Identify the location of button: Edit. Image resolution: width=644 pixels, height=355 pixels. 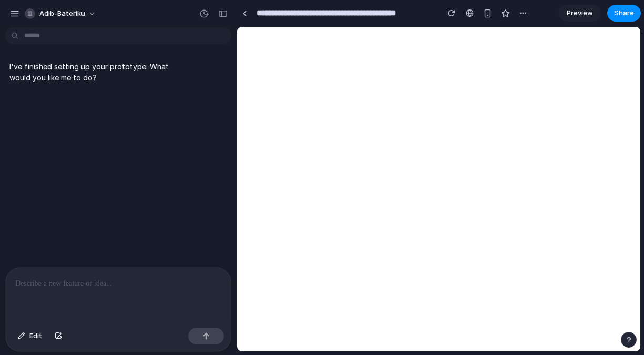
(30, 336).